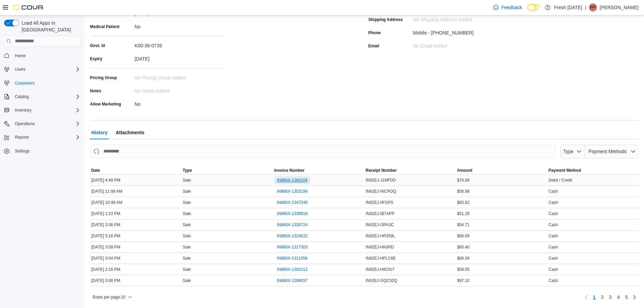 The width and height of the screenshot is (644, 308). I want to click on span: 3, so click(610, 297).